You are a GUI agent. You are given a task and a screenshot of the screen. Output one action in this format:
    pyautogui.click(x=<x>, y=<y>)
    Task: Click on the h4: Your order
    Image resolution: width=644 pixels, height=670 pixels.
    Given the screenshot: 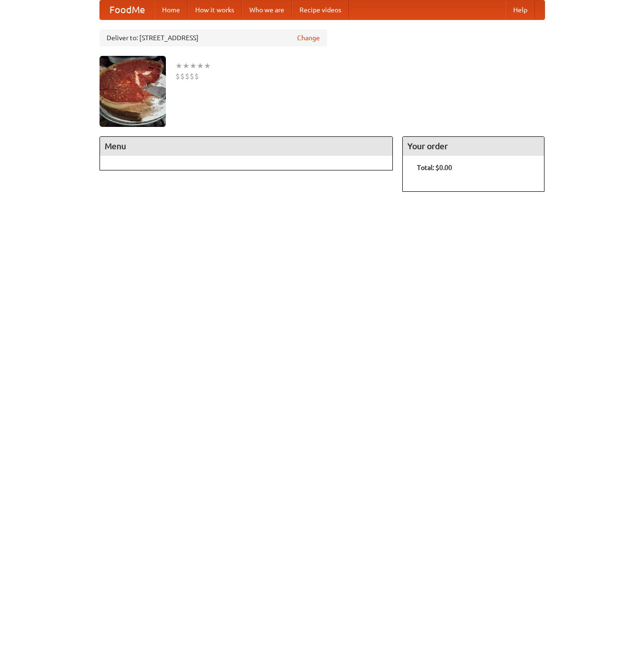 What is the action you would take?
    pyautogui.click(x=473, y=146)
    